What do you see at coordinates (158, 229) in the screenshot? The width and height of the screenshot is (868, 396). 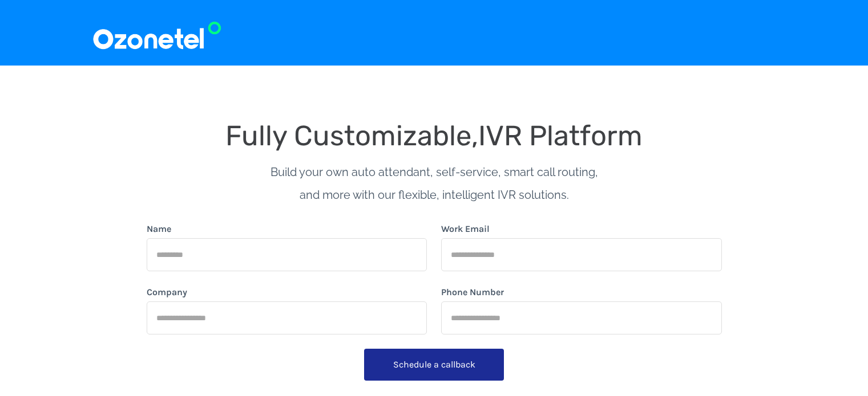 I see `label: Name` at bounding box center [158, 229].